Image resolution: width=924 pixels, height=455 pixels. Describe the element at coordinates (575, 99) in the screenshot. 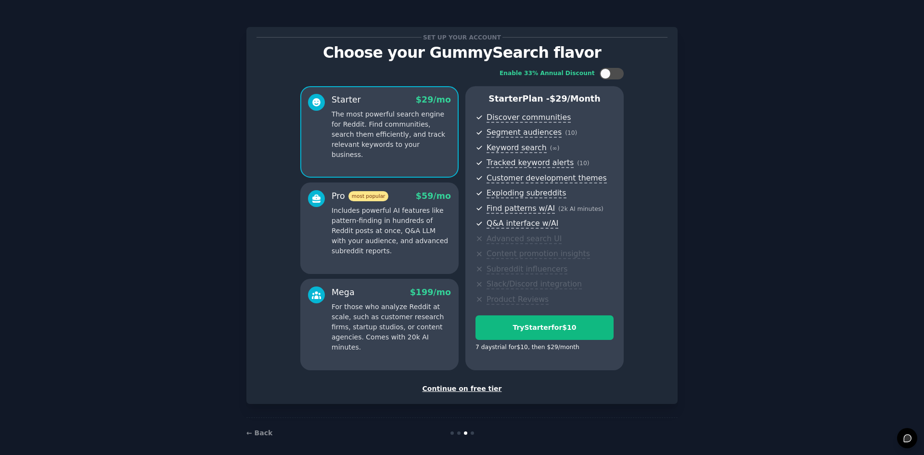

I see `span: $ 29 /month` at that location.